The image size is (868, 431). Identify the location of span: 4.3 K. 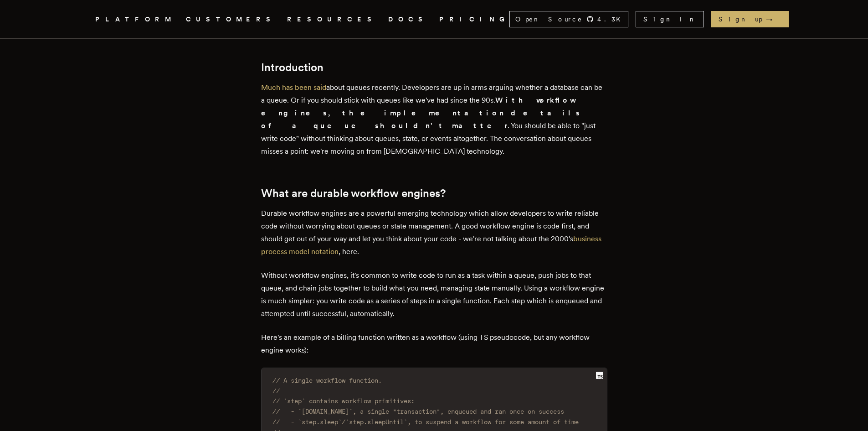
(611, 19).